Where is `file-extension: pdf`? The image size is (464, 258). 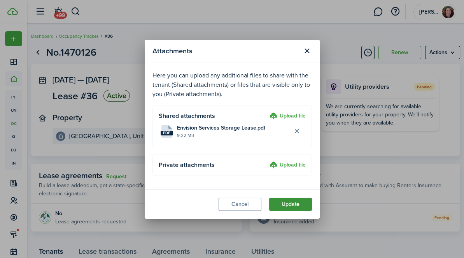 file-extension: pdf is located at coordinates (167, 133).